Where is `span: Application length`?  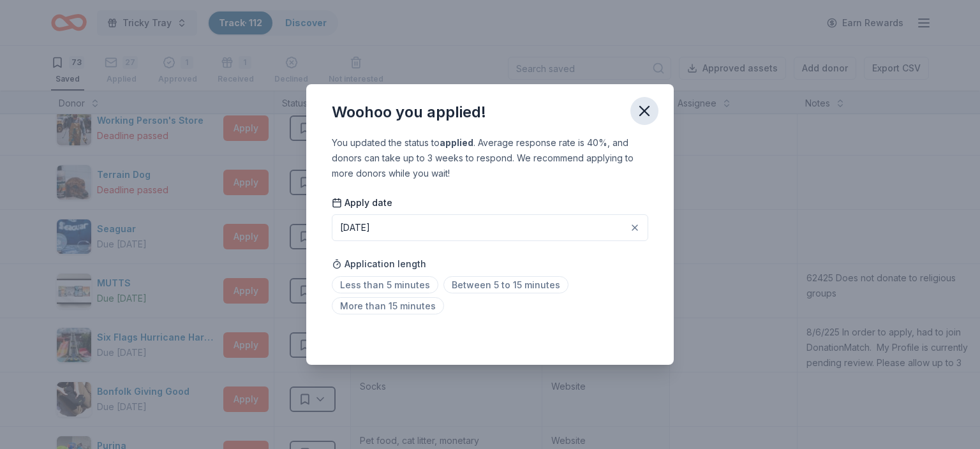 span: Application length is located at coordinates (379, 264).